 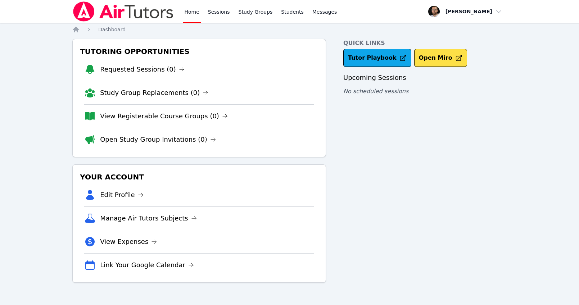 I want to click on a: Dashboard, so click(x=112, y=30).